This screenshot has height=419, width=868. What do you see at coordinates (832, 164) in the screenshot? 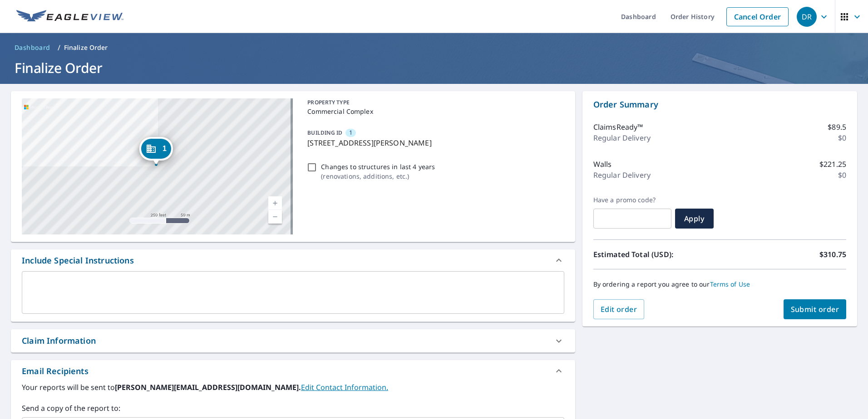
I see `p: $221.25` at bounding box center [832, 164].